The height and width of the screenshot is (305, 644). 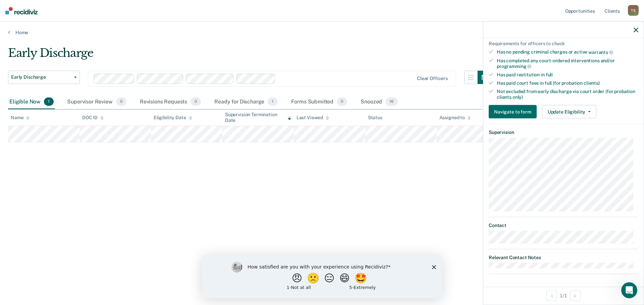 I want to click on div: How satisfied are you with your experience using Recidiviz?, so click(x=123, y=11).